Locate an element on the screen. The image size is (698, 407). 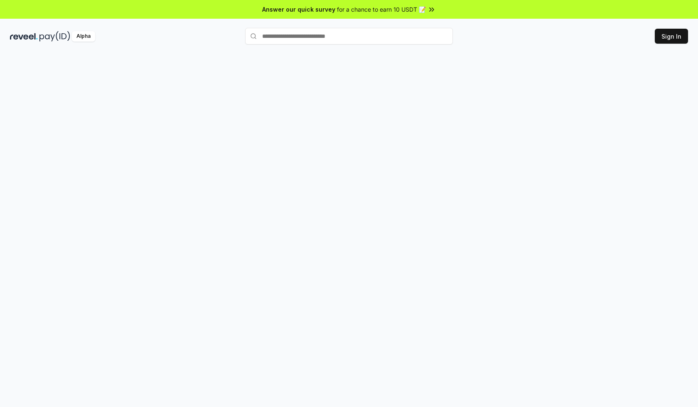
img: reveel_dark is located at coordinates (24, 36).